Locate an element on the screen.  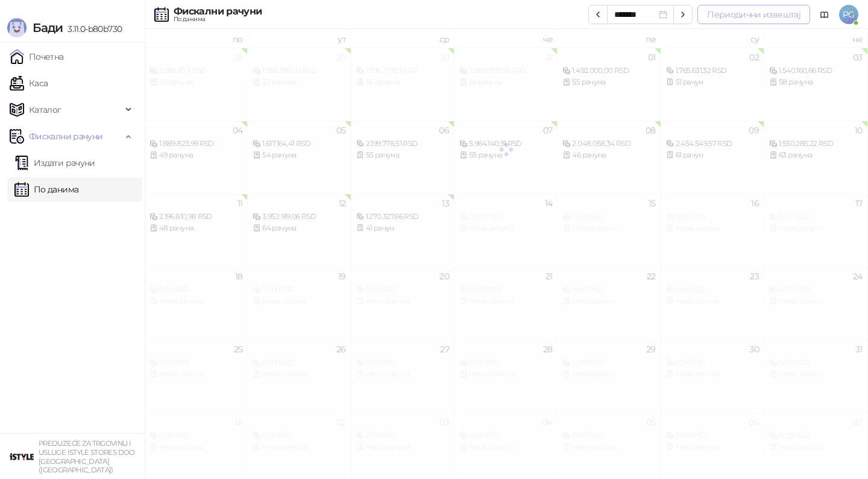
img: Logo is located at coordinates (17, 28).